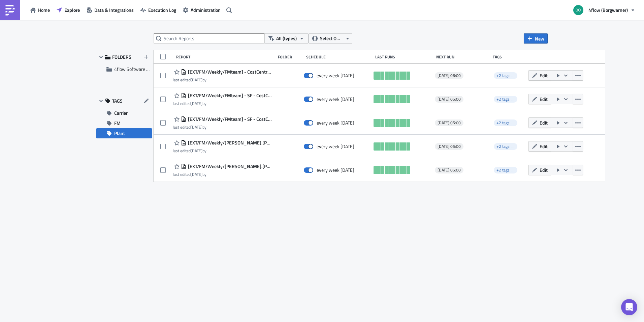 This screenshot has width=644, height=322. Describe the element at coordinates (10, 10) in the screenshot. I see `img: PushMetrics` at that location.